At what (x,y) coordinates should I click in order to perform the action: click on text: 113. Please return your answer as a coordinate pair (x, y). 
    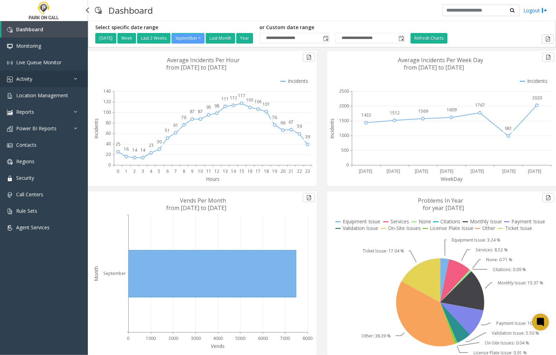
    Looking at the image, I should click on (233, 98).